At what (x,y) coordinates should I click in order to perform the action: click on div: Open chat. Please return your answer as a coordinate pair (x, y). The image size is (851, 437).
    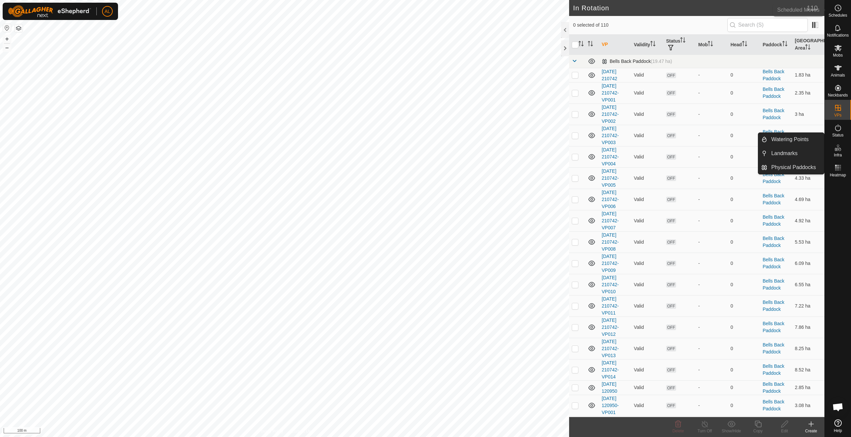
    Looking at the image, I should click on (838, 407).